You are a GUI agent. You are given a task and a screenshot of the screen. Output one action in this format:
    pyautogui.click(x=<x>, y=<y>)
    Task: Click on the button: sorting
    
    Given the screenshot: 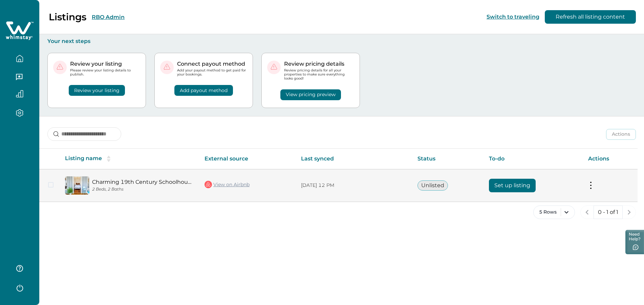 What is the action you would take?
    pyautogui.click(x=108, y=159)
    